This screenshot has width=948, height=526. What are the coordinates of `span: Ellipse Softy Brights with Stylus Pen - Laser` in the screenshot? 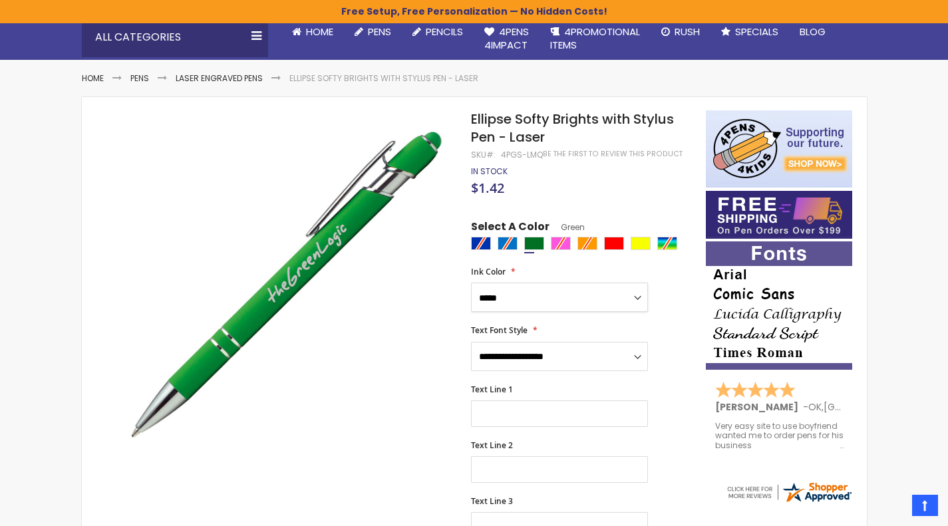 It's located at (572, 128).